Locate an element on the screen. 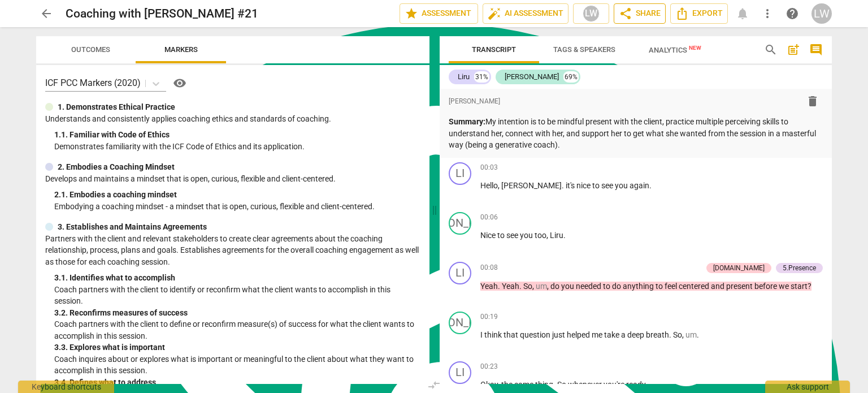 Image resolution: width=868 pixels, height=393 pixels. span: Nice is located at coordinates (489, 236).